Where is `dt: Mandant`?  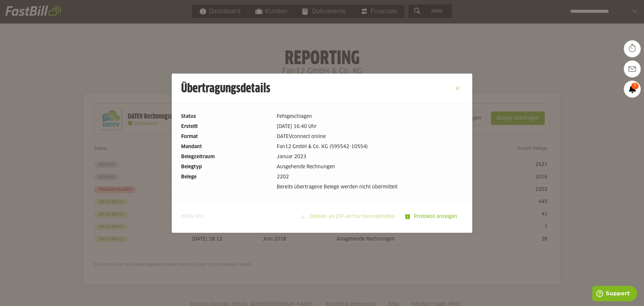
dt: Mandant is located at coordinates (226, 147).